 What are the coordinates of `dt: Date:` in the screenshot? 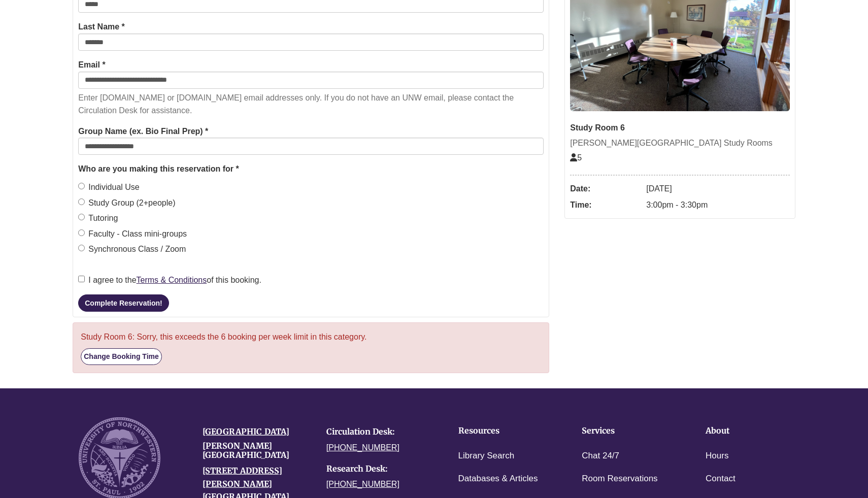 It's located at (606, 189).